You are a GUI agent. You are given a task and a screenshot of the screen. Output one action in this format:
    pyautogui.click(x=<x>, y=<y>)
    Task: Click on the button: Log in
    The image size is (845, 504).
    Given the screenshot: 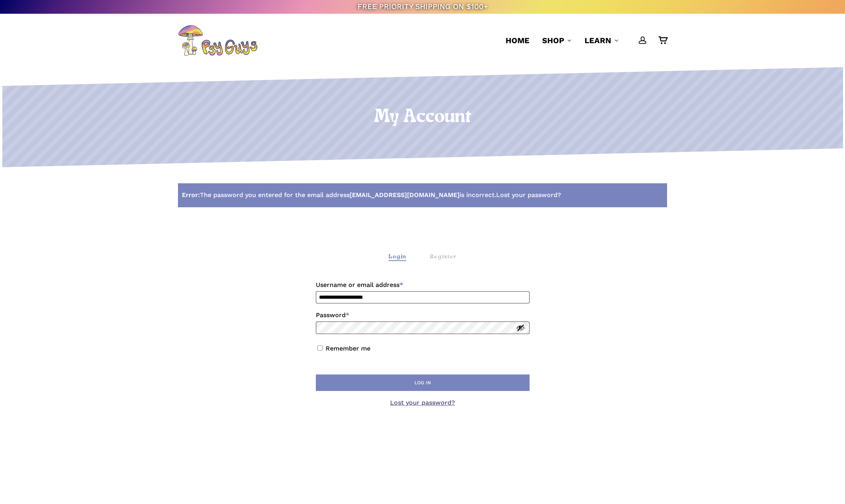 What is the action you would take?
    pyautogui.click(x=423, y=383)
    